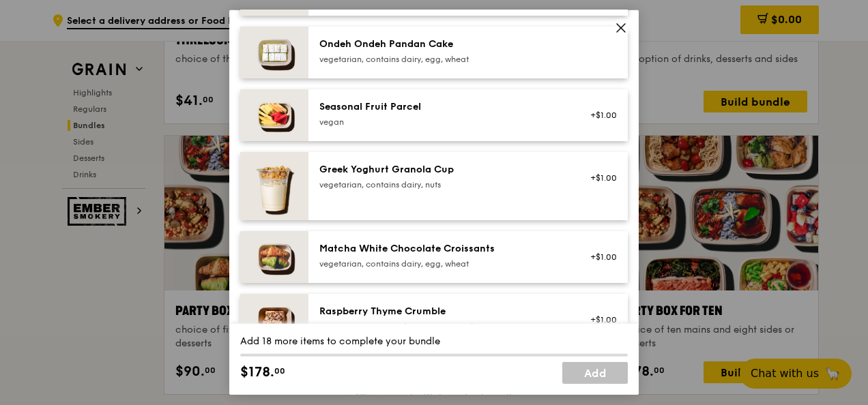  I want to click on div: vegetarian, contains dairy, nuts, so click(441, 185).